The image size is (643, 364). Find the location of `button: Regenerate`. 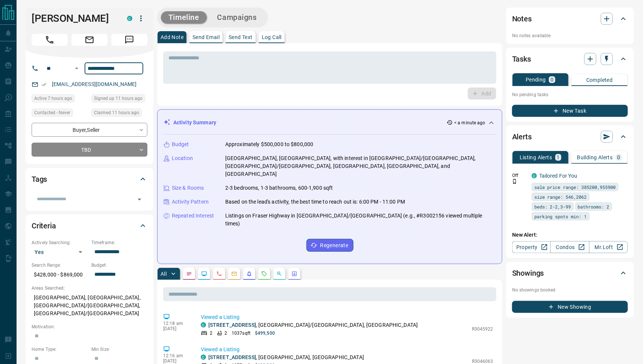

button: Regenerate is located at coordinates (330, 246).